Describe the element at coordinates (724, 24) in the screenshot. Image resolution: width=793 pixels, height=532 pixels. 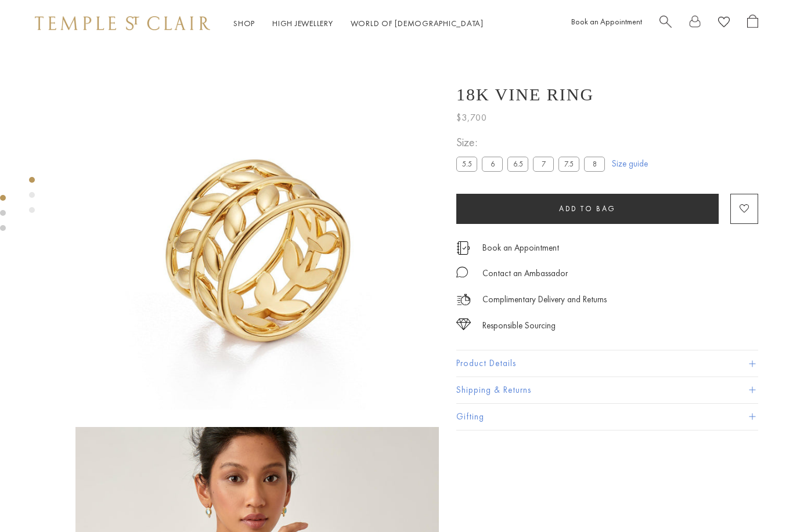
I see `a: View Wishlist` at that location.